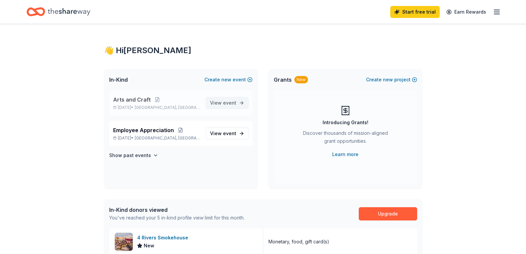 The height and width of the screenshot is (254, 526). I want to click on div: Monetary, food, gift card(s), so click(299, 242).